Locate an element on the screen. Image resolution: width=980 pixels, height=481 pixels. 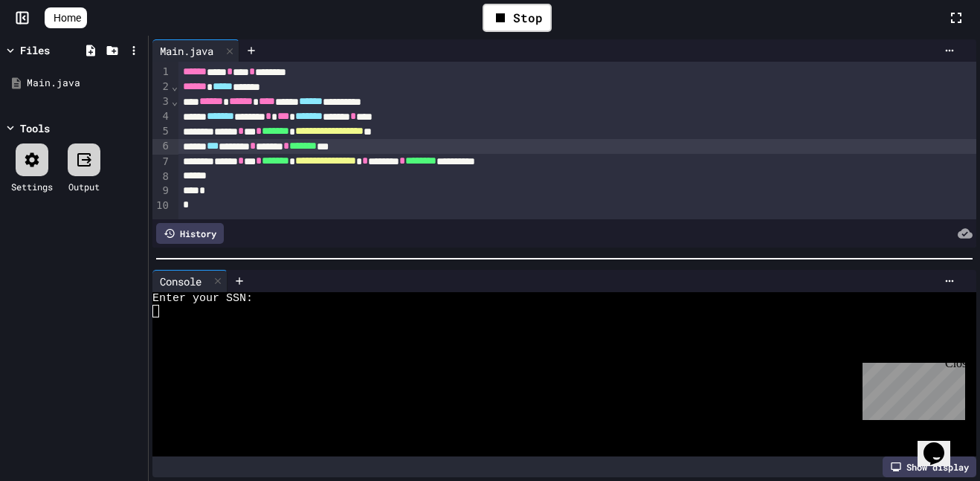
div: 1 is located at coordinates (161, 72).